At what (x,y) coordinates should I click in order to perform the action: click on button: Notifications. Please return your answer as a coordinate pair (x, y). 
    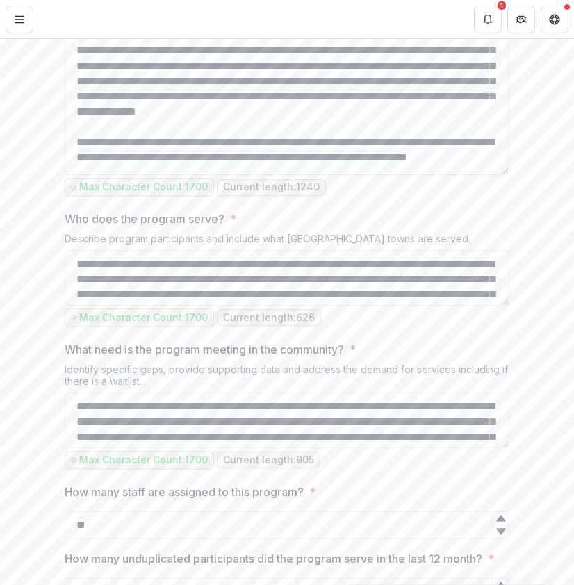
    Looking at the image, I should click on (488, 19).